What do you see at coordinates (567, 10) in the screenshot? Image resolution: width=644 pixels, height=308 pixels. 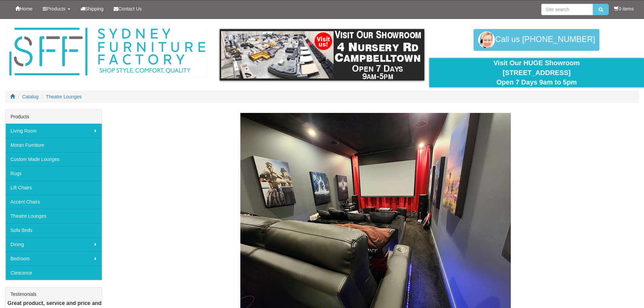 I see `input: Site search` at bounding box center [567, 10].